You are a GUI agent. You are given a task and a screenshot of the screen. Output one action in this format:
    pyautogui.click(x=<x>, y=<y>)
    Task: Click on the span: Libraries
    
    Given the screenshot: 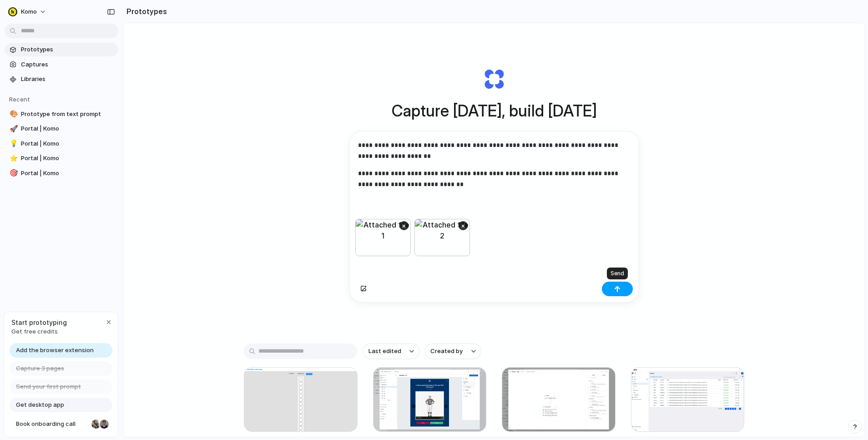 What is the action you would take?
    pyautogui.click(x=68, y=79)
    